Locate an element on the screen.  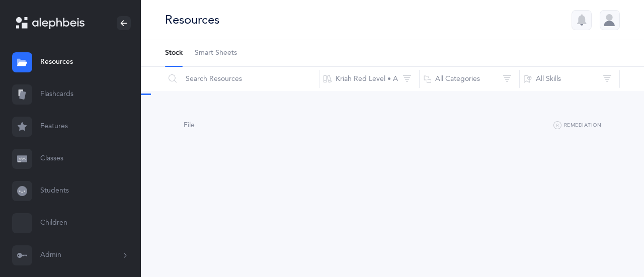
span: File is located at coordinates (189, 125).